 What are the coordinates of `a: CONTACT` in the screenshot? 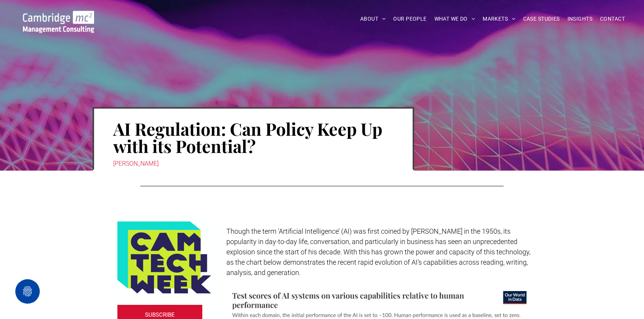 It's located at (612, 19).